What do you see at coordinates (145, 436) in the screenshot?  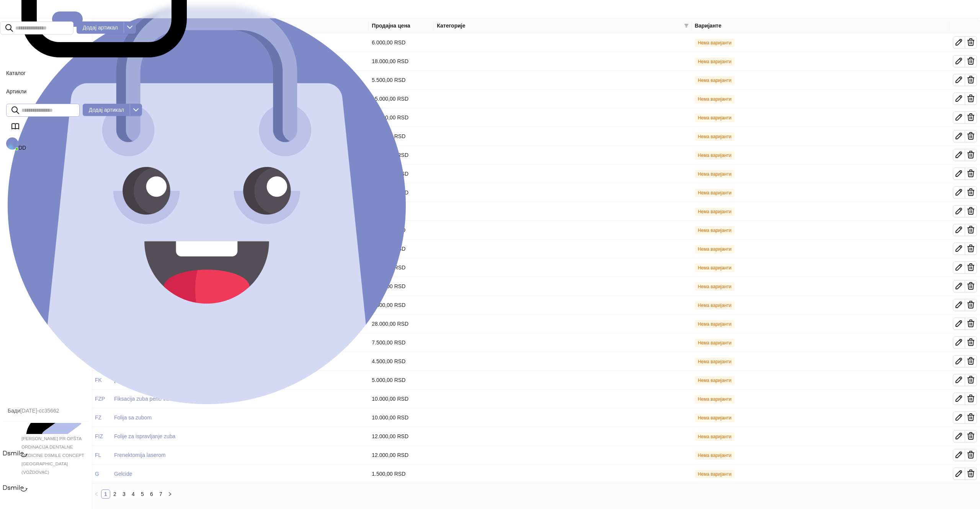 I see `a: Folije za ispravljanje zuba` at bounding box center [145, 436].